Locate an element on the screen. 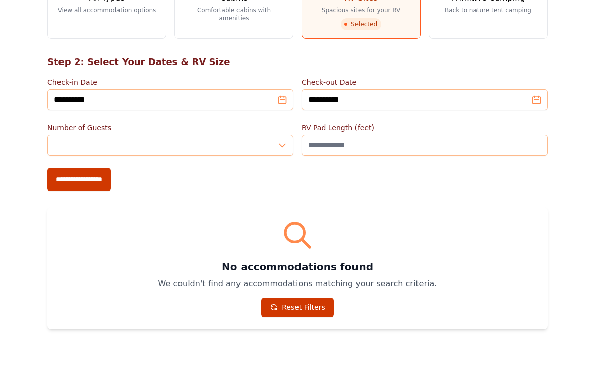 This screenshot has width=595, height=376. span: Selected is located at coordinates (361, 24).